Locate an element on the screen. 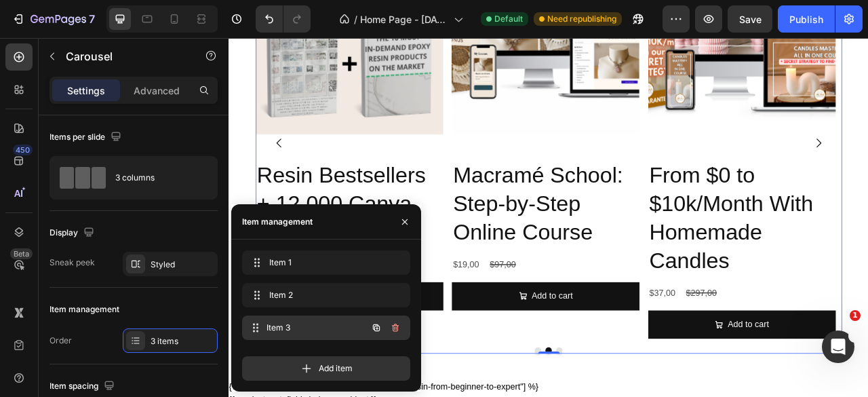 This screenshot has width=868, height=397. button: Carousel Next Arrow is located at coordinates (750, 134).